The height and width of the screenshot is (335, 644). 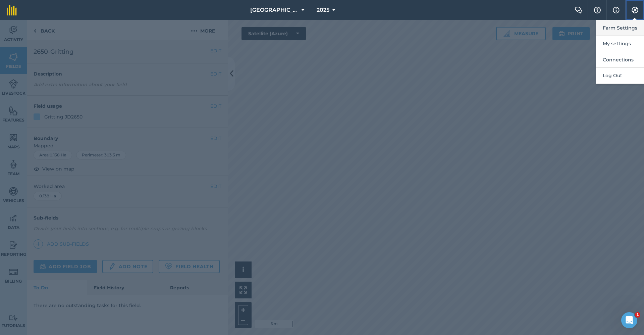 I want to click on img: A cog icon, so click(x=635, y=10).